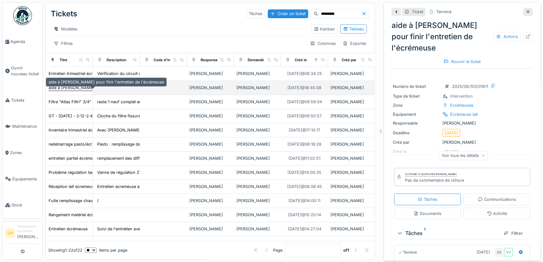 Image resolution: width=543 pixels, height=262 pixels. I want to click on div: Responsable, so click(416, 123).